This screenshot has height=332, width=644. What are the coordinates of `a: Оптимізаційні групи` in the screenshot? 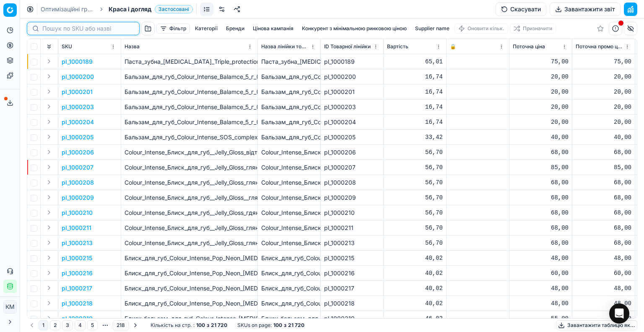 It's located at (68, 9).